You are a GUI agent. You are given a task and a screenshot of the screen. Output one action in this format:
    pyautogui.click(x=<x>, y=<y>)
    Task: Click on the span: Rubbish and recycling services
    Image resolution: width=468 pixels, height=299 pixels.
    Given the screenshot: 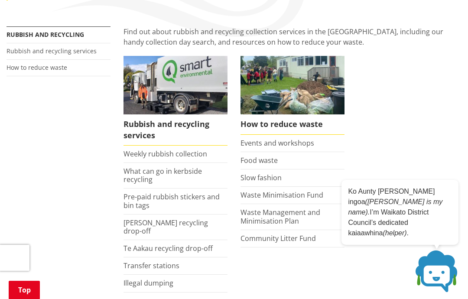 What is the action you would take?
    pyautogui.click(x=176, y=130)
    